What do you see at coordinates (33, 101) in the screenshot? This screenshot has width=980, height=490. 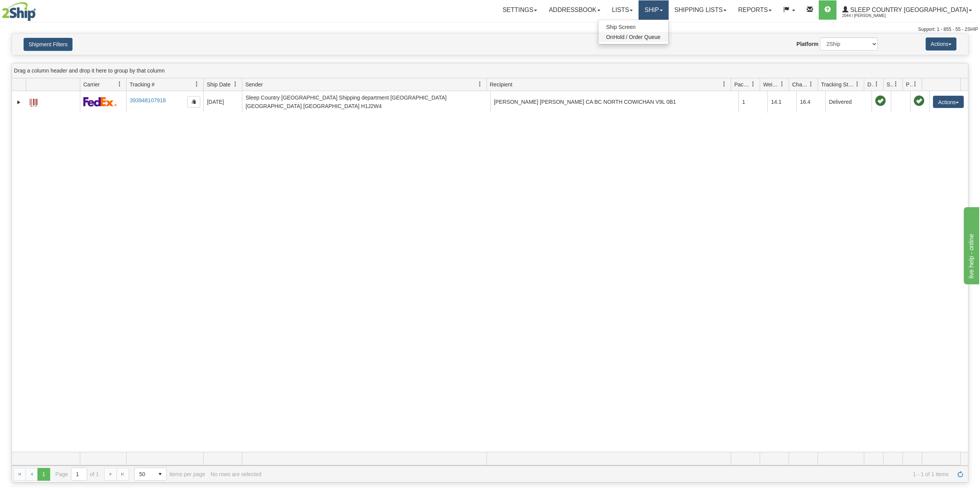 I see `a: Label` at bounding box center [33, 101].